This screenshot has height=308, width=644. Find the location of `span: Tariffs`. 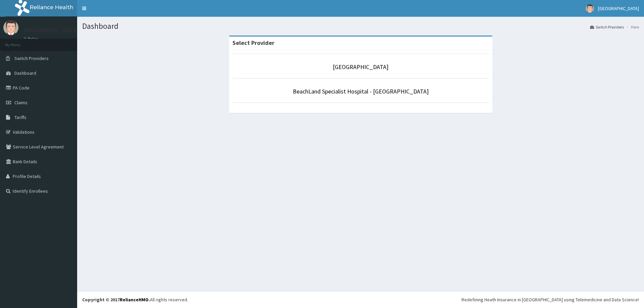

span: Tariffs is located at coordinates (21, 117).